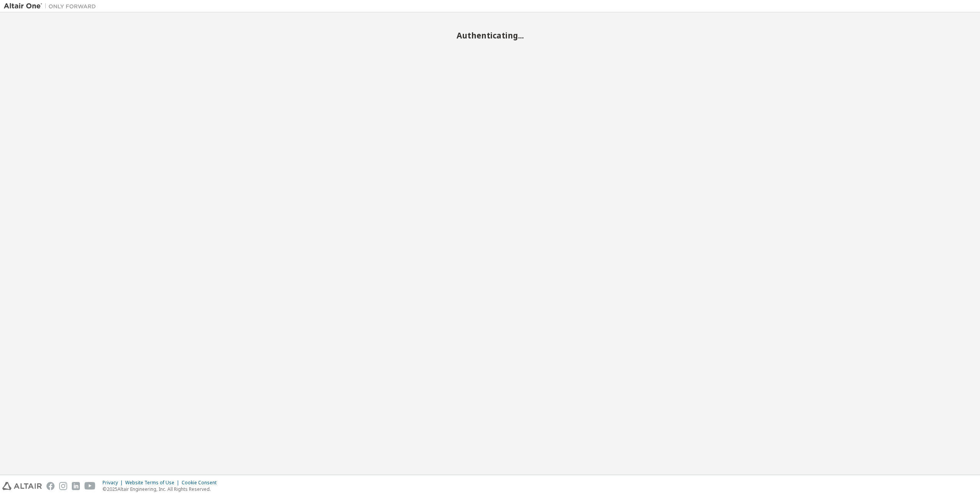 This screenshot has height=497, width=980. I want to click on div: Cookie Consent, so click(201, 482).